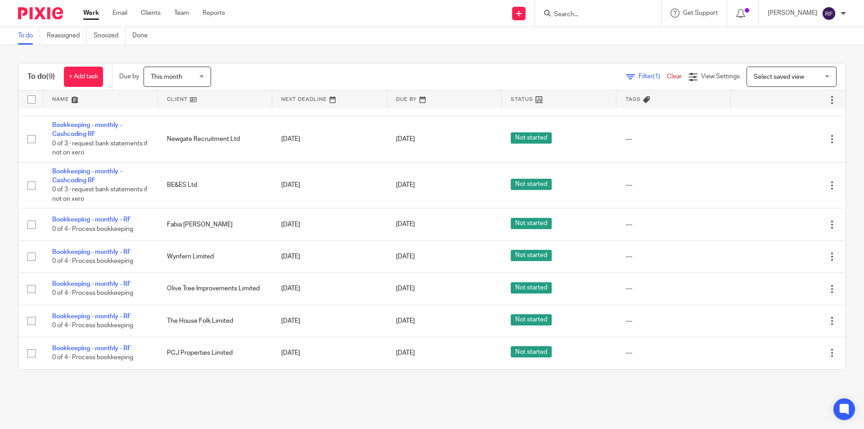 This screenshot has height=429, width=864. Describe the element at coordinates (652, 76) in the screenshot. I see `span: Filter` at that location.